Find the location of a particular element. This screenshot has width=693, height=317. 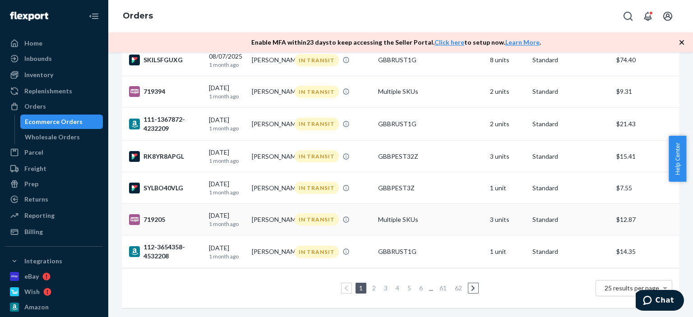

div: 08/07/2025 is located at coordinates (227, 60).